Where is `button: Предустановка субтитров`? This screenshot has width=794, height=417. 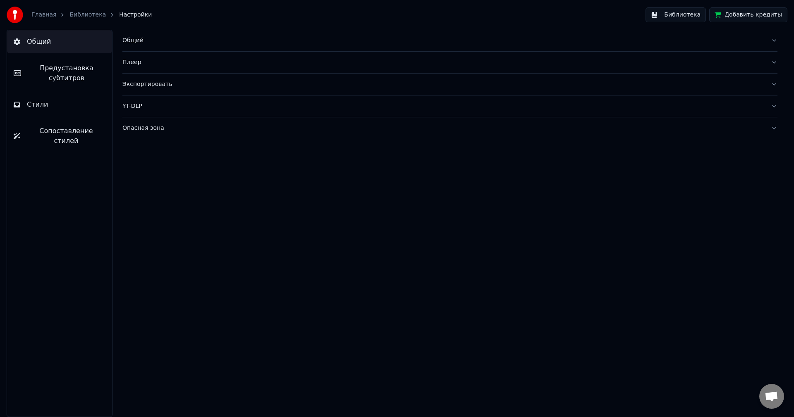 button: Предустановка субтитров is located at coordinates (60, 73).